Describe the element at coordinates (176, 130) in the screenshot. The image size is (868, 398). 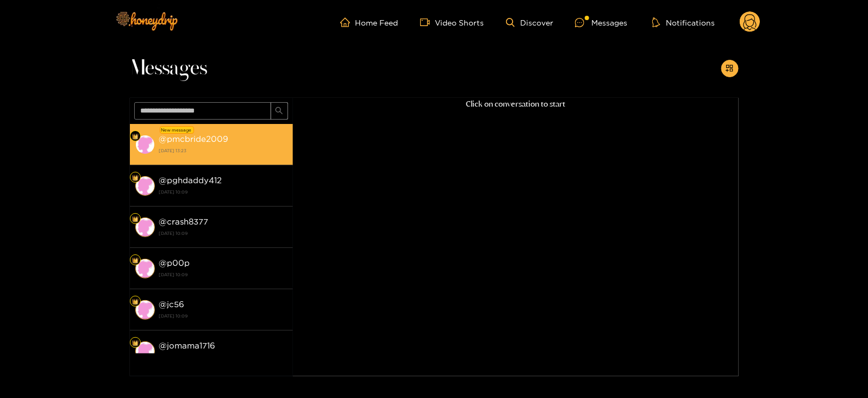
I see `div: New message` at that location.